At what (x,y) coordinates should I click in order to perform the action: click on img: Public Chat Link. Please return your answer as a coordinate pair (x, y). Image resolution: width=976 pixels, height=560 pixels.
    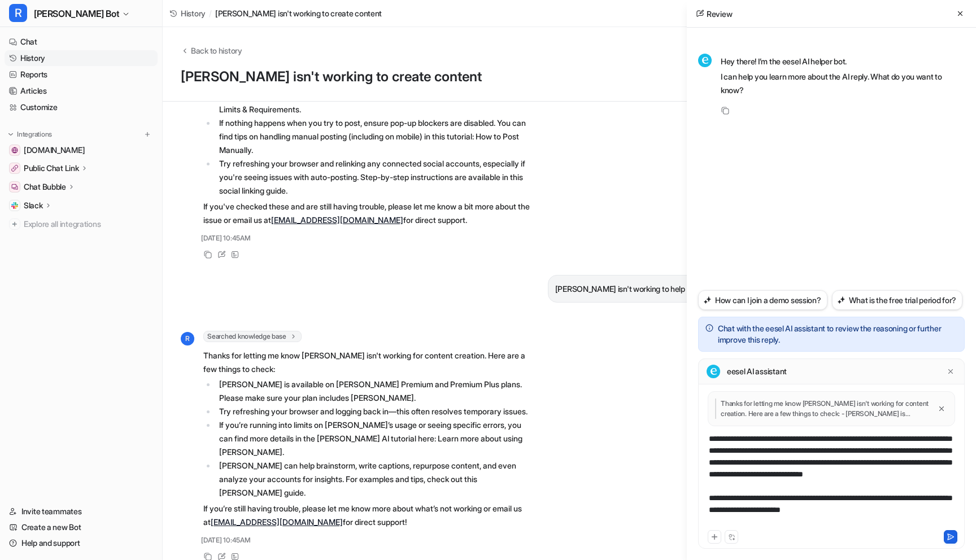
    Looking at the image, I should click on (15, 168).